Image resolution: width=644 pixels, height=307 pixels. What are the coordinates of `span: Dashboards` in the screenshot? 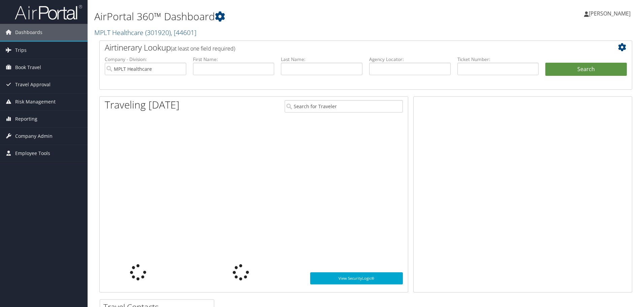 It's located at (29, 33).